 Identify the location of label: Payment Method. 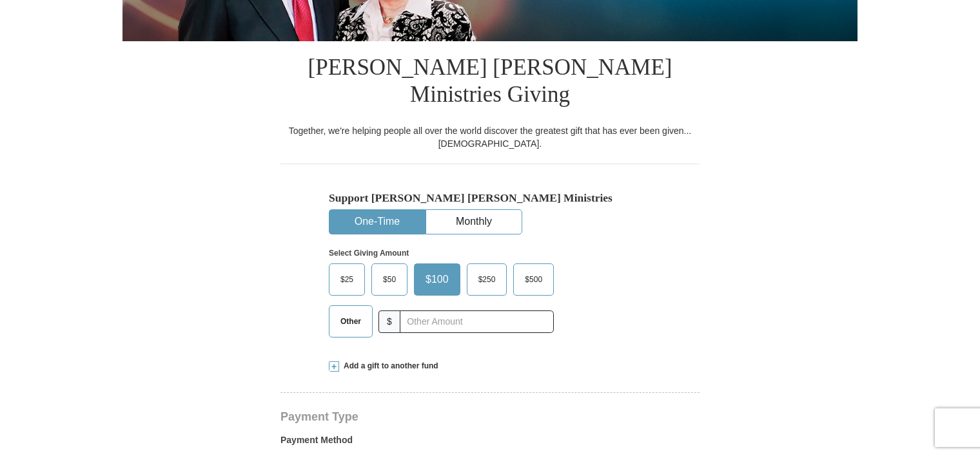
(490, 443).